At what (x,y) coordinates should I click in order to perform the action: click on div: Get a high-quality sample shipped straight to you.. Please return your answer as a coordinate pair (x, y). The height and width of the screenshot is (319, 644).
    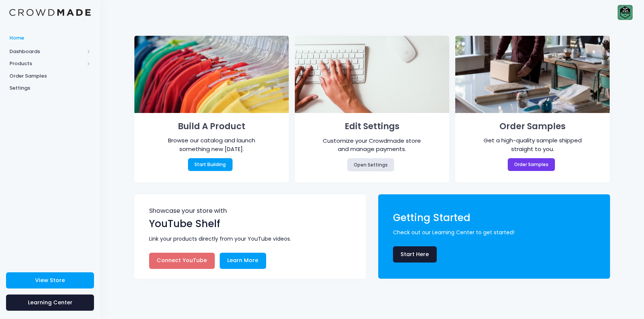
    Looking at the image, I should click on (532, 145).